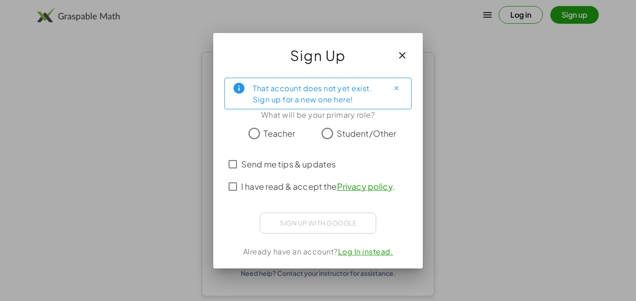  Describe the element at coordinates (318, 252) in the screenshot. I see `div: Already have an account?` at that location.